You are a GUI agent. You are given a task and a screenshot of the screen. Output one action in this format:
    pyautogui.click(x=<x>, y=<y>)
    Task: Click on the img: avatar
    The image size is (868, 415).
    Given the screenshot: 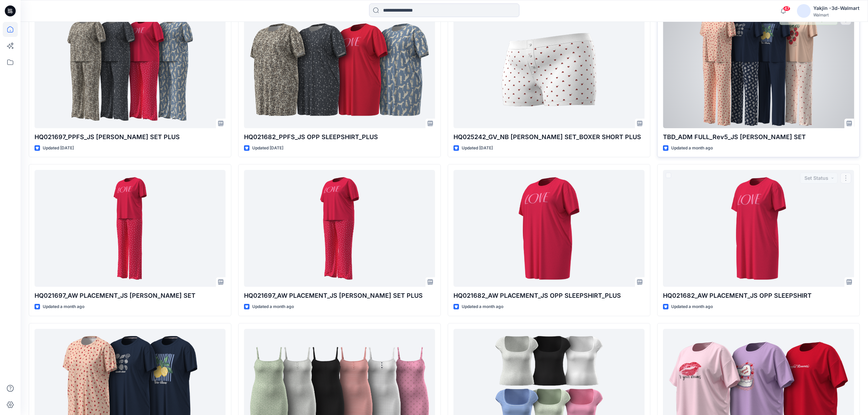 What is the action you would take?
    pyautogui.click(x=804, y=10)
    